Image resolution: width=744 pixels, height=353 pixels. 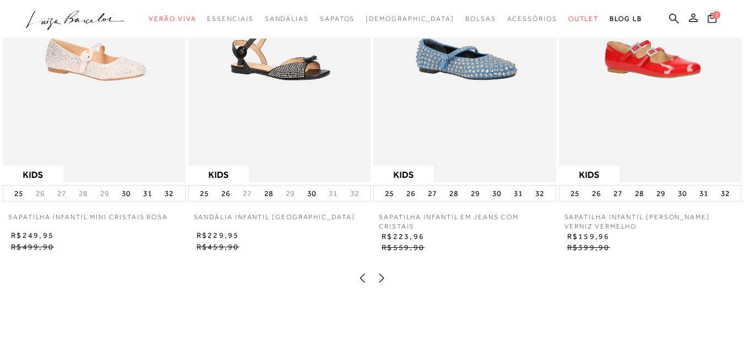 I want to click on span: R$499,90, so click(x=32, y=247).